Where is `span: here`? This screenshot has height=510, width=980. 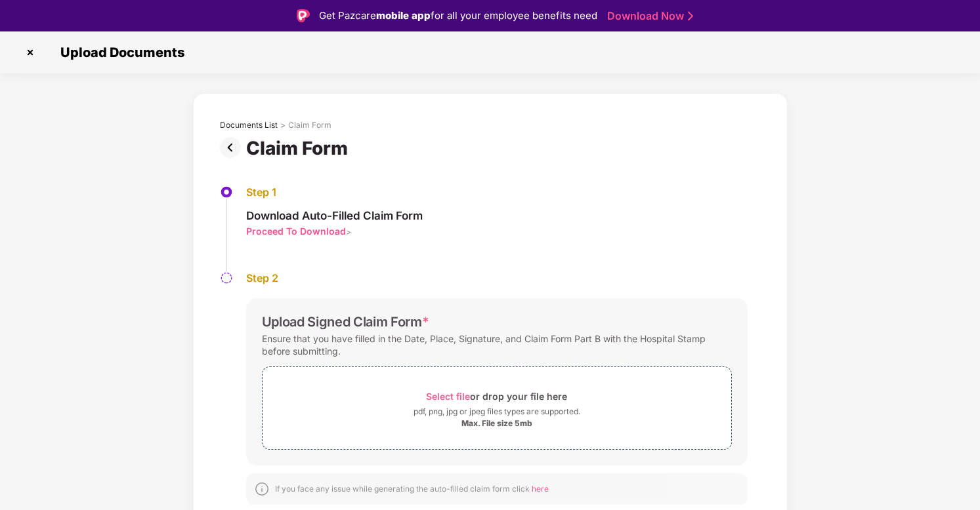
span: here is located at coordinates (540, 488).